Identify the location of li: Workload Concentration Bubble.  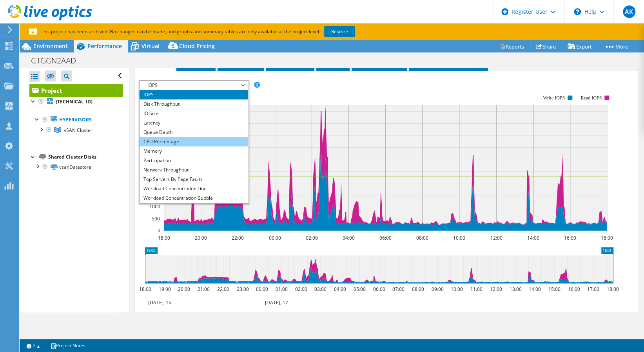
(194, 198).